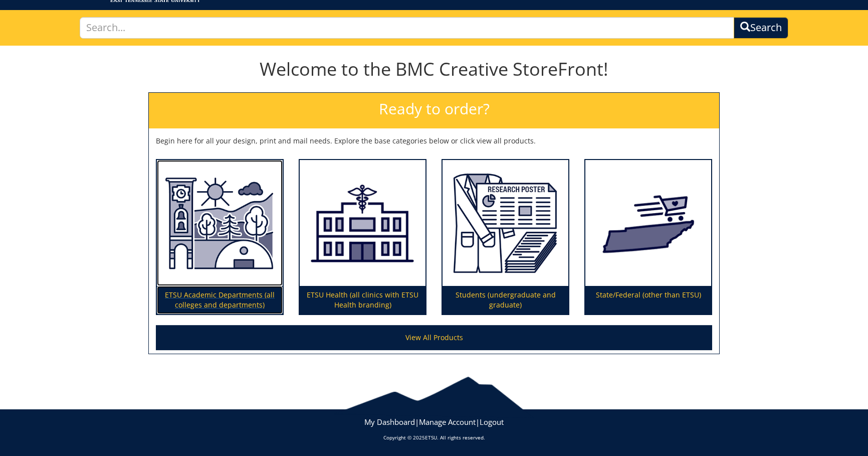 The width and height of the screenshot is (868, 456). What do you see at coordinates (648, 300) in the screenshot?
I see `p: State/Federal (other than ETSU)` at bounding box center [648, 300].